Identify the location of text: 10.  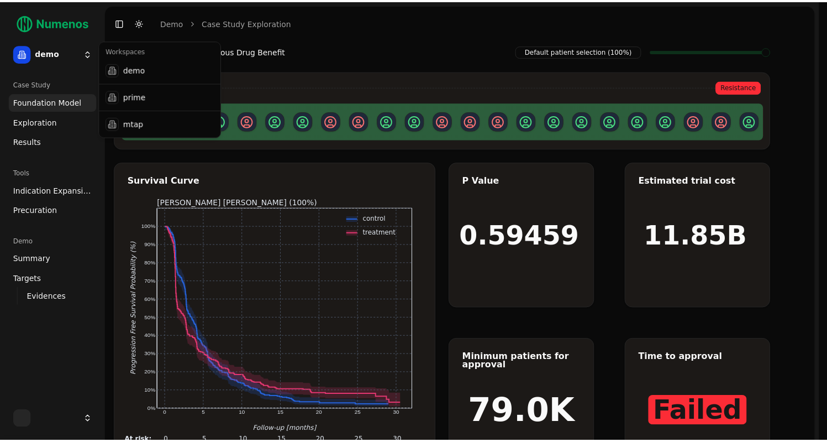
(244, 413).